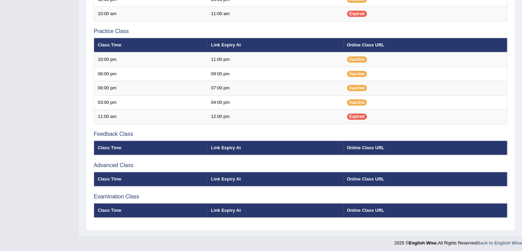 Image resolution: width=522 pixels, height=251 pixels. Describe the element at coordinates (151, 74) in the screenshot. I see `td: 08:00 pm` at that location.